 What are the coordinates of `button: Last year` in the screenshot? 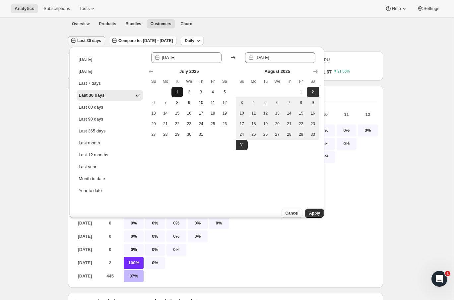 It's located at (110, 167).